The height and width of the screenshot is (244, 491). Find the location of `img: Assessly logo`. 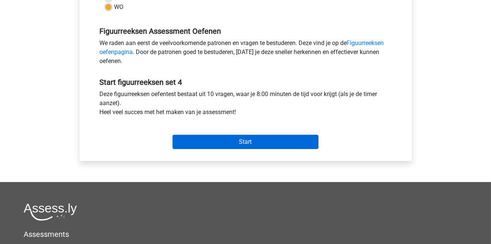

img: Assessly logo is located at coordinates (50, 212).